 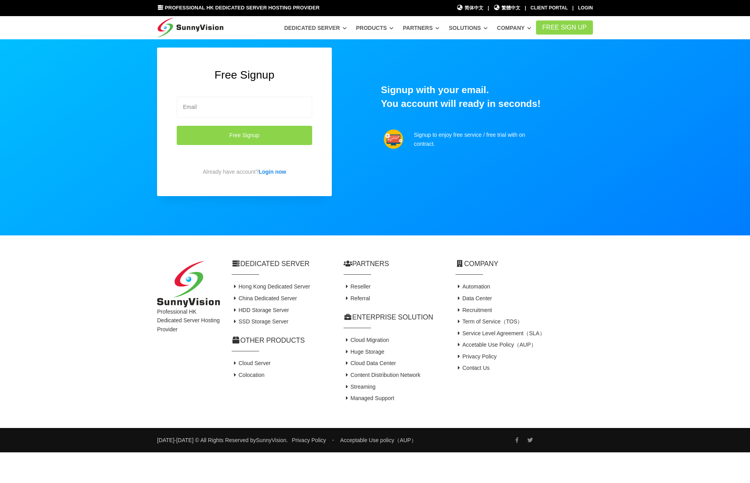 What do you see at coordinates (264, 298) in the screenshot?
I see `a: China Dedicated Server` at bounding box center [264, 298].